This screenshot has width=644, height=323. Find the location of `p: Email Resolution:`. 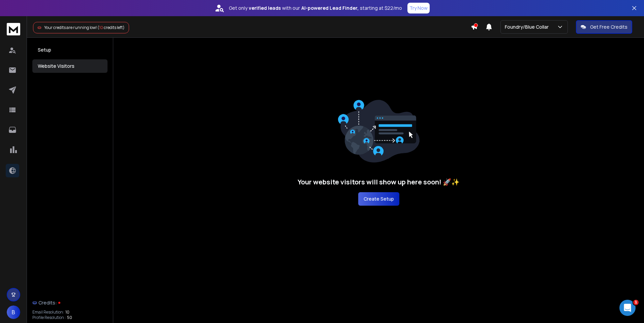

p: Email Resolution: is located at coordinates (48, 312).